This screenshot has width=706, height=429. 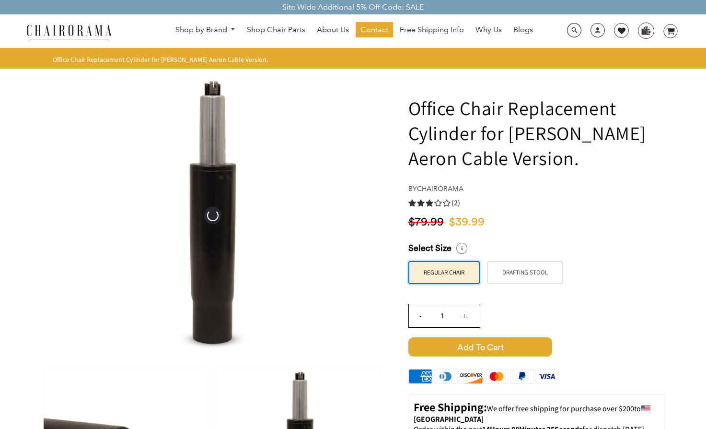 What do you see at coordinates (375, 30) in the screenshot?
I see `a: Contact` at bounding box center [375, 30].